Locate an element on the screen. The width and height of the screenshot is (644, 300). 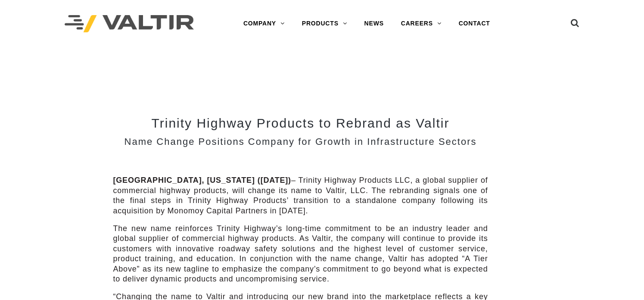
a: CAREERS is located at coordinates (422, 24).